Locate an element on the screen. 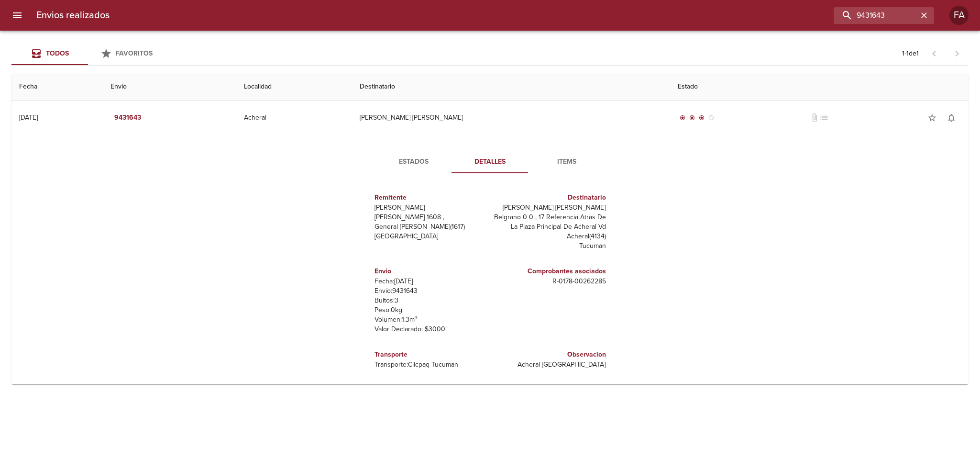 This screenshot has width=980, height=460. h6: Transporte is located at coordinates (430, 355).